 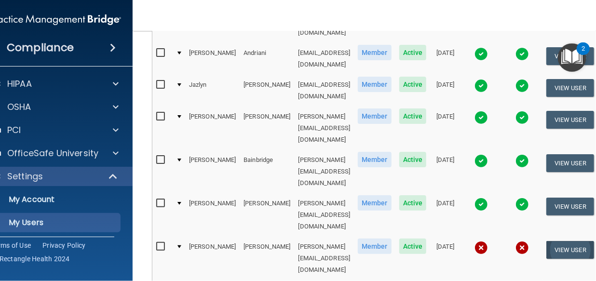 What do you see at coordinates (267, 59) in the screenshot?
I see `td: Andriani` at bounding box center [267, 59].